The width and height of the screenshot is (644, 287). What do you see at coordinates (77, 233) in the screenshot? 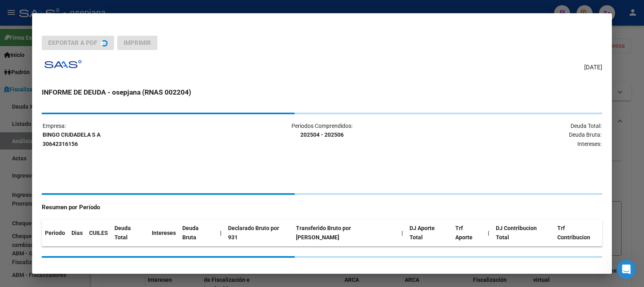
I see `th: Dias` at bounding box center [77, 233].